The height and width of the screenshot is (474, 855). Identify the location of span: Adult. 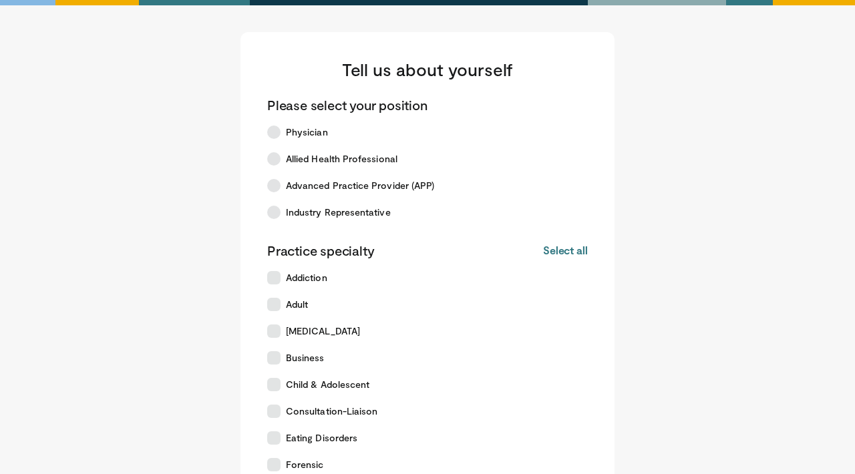
(297, 305).